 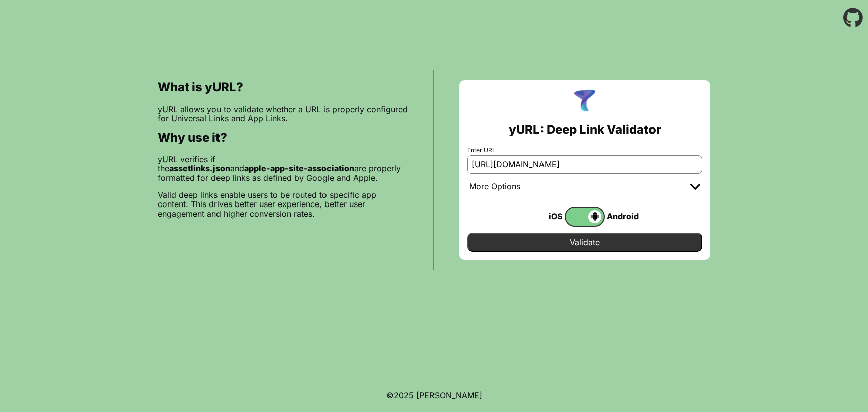 What do you see at coordinates (585, 150) in the screenshot?
I see `label: Enter URL` at bounding box center [585, 150].